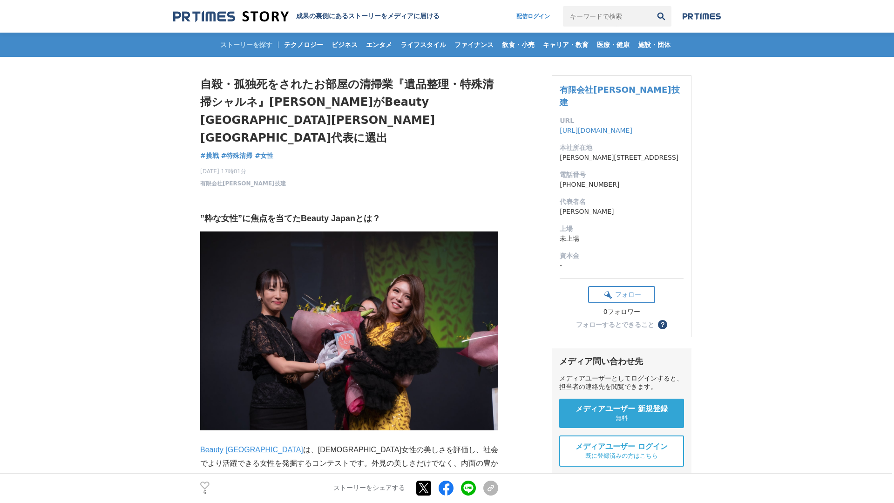  Describe the element at coordinates (622, 312) in the screenshot. I see `div: 0フォロワー` at that location.